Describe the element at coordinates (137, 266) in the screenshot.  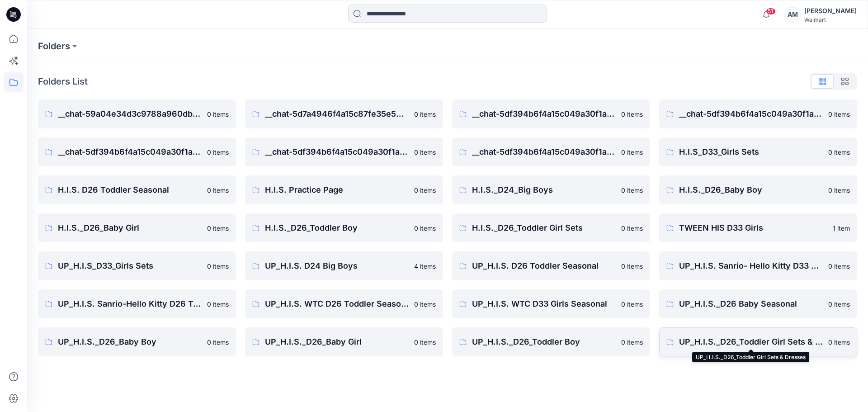
I see `a: UP_H.I.S_D33_Girls Sets0 items` at that location.